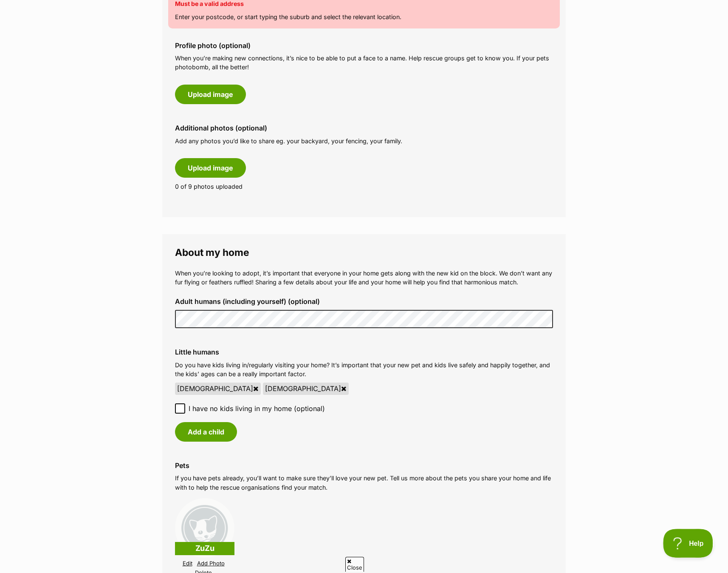 The image size is (728, 573). Describe the element at coordinates (364, 465) in the screenshot. I see `label: Pets` at that location.